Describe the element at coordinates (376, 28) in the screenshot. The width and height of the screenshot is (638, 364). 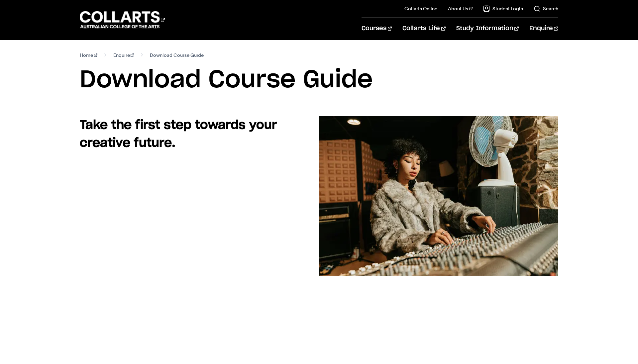
I see `a: Courses` at that location.